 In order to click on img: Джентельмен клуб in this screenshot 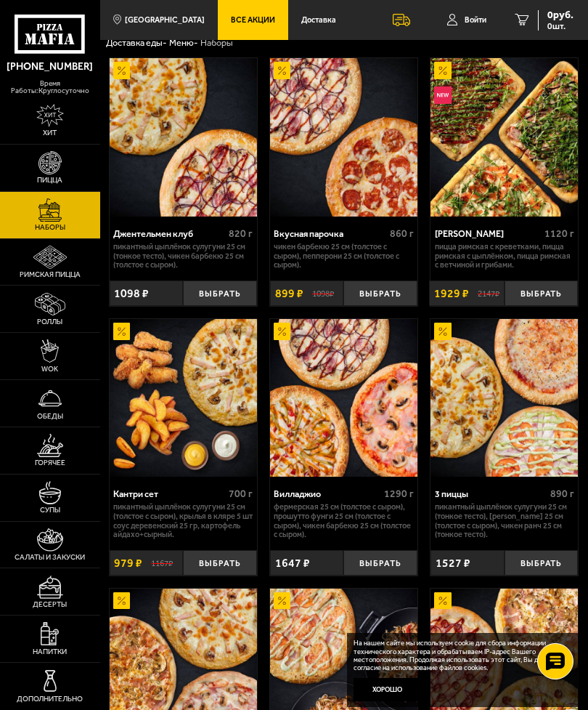, I will do `click(183, 137)`.